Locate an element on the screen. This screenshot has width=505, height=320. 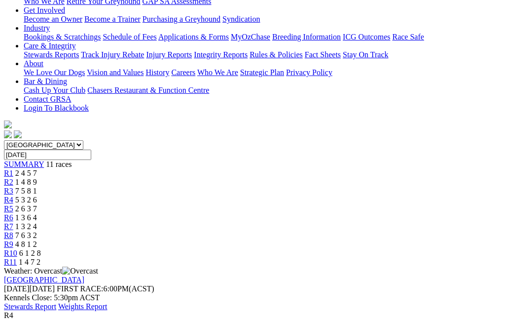
a: ICG Outcomes is located at coordinates (367, 37).